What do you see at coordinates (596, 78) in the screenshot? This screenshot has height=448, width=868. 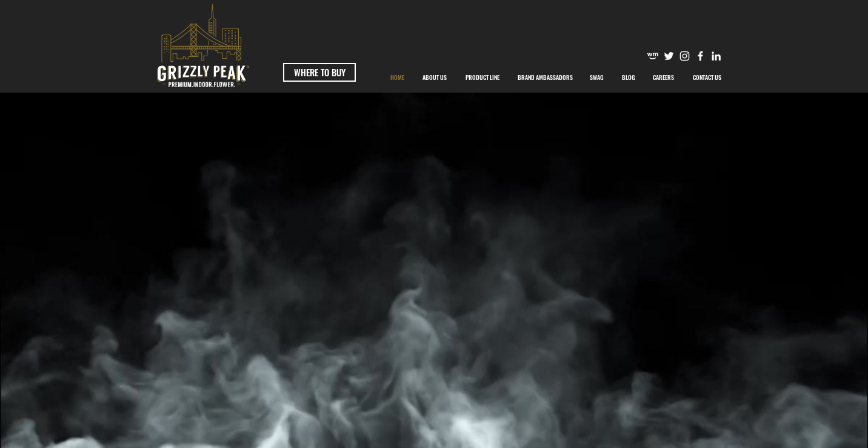 I see `a: SWAG` at bounding box center [596, 78].